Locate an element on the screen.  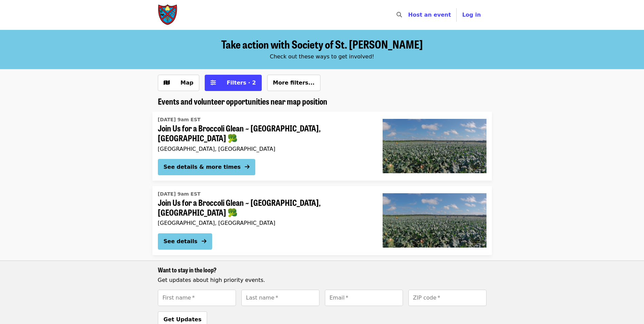
button: Show map view is located at coordinates (179, 83).